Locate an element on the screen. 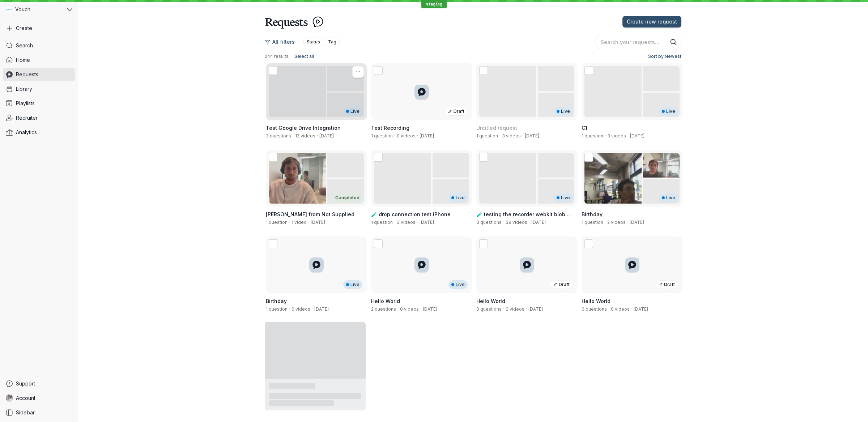  span: 12 videos is located at coordinates (305, 136).